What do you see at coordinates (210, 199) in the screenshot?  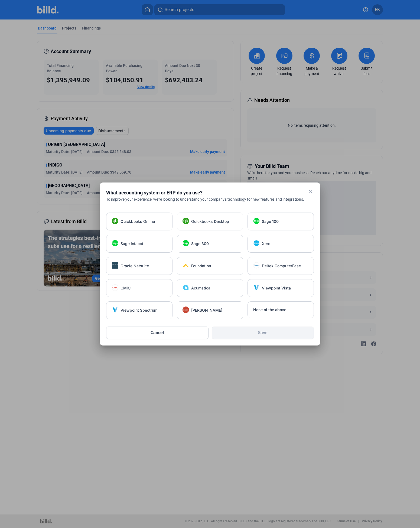 I see `div: To improve your experience, we're looking to understand your company's technology for new feature...` at bounding box center [210, 199].